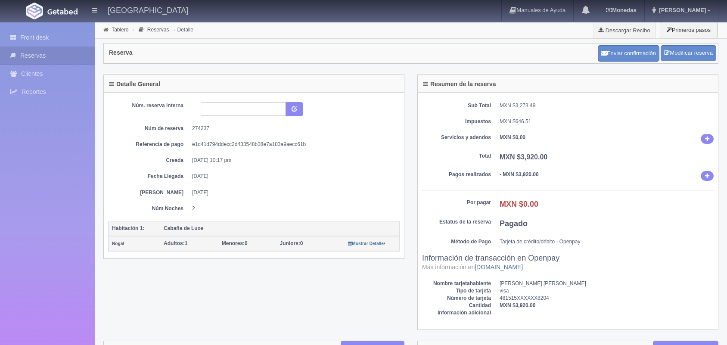 The width and height of the screenshot is (727, 345). What do you see at coordinates (606, 105) in the screenshot?
I see `dd: MXN $3,273.49` at bounding box center [606, 105].